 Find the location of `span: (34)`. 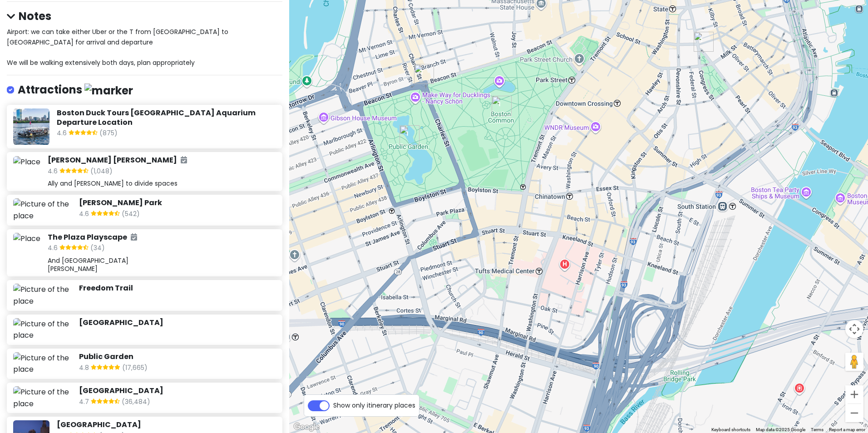

span: (34) is located at coordinates (98, 249).